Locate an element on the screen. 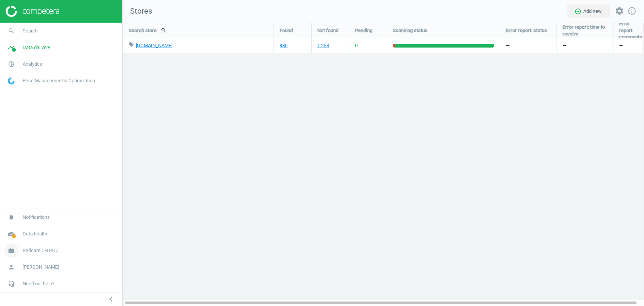  span: Redcare CH POC is located at coordinates (41, 251).